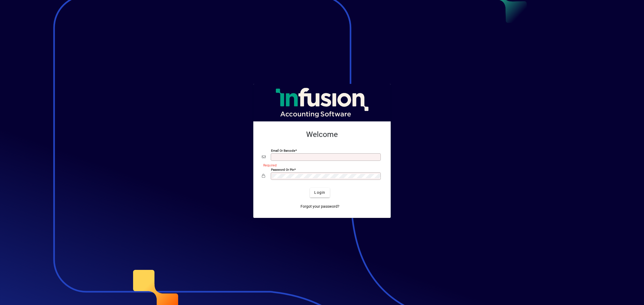 The image size is (644, 305). Describe the element at coordinates (282, 170) in the screenshot. I see `mat-label: Password or Pin` at that location.